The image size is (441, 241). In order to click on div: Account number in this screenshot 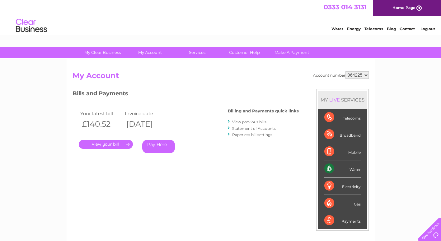, I will do `click(341, 75)`.